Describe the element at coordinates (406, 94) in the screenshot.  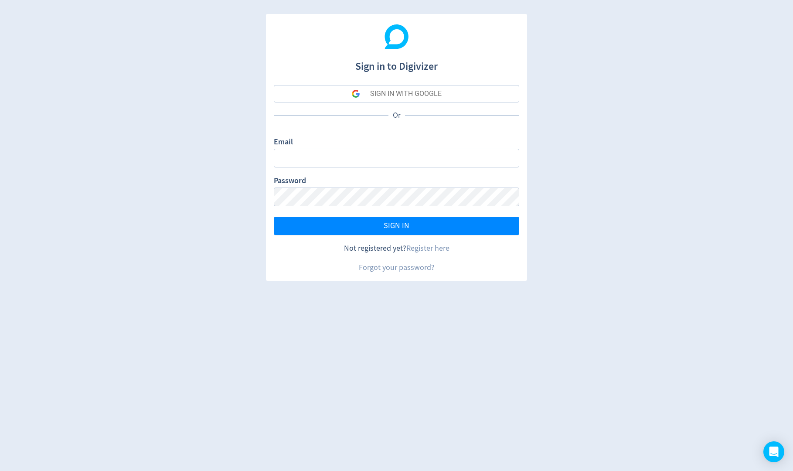
I see `div: SIGN IN WITH GOOGLE` at that location.